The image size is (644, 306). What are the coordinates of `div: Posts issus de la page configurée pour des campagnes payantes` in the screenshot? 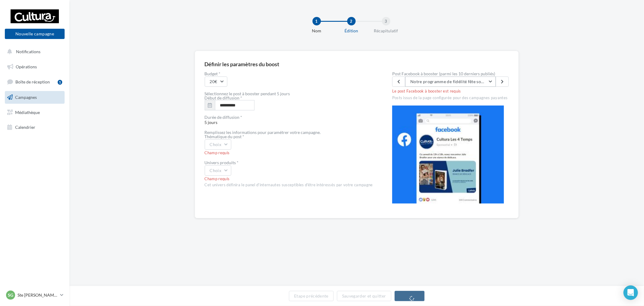 It's located at (451, 97).